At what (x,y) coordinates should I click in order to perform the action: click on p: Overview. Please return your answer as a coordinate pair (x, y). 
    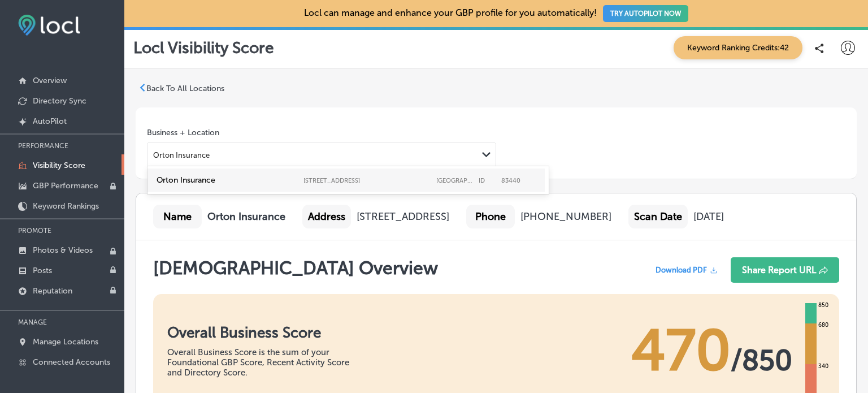
    Looking at the image, I should click on (50, 80).